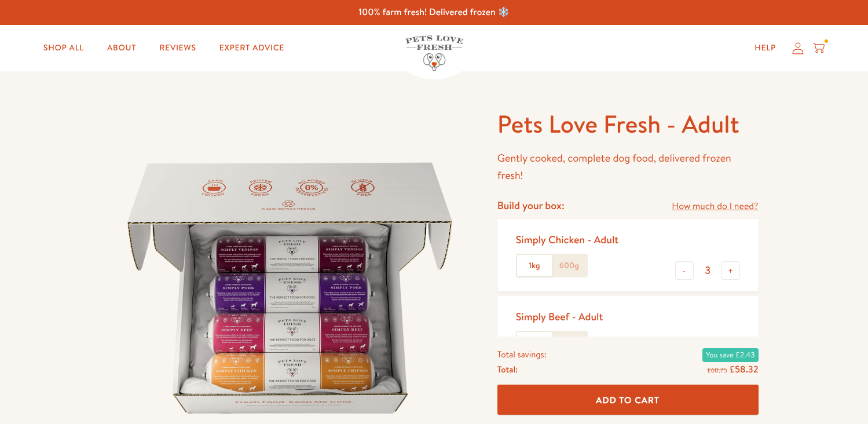  What do you see at coordinates (627, 124) in the screenshot?
I see `h1: Pets Love Fresh - Adult` at bounding box center [627, 124].